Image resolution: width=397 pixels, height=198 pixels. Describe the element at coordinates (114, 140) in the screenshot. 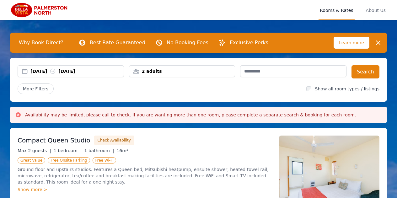

I see `button: Check Availability` at that location.